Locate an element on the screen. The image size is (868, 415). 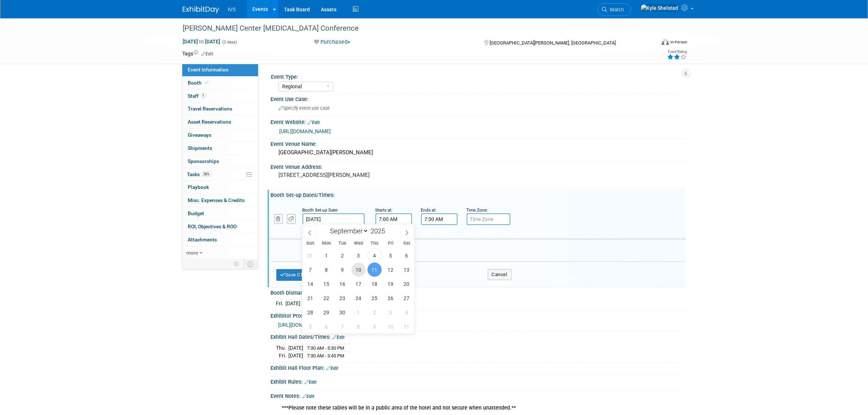
span: September 25, 2025 is located at coordinates (374, 298).